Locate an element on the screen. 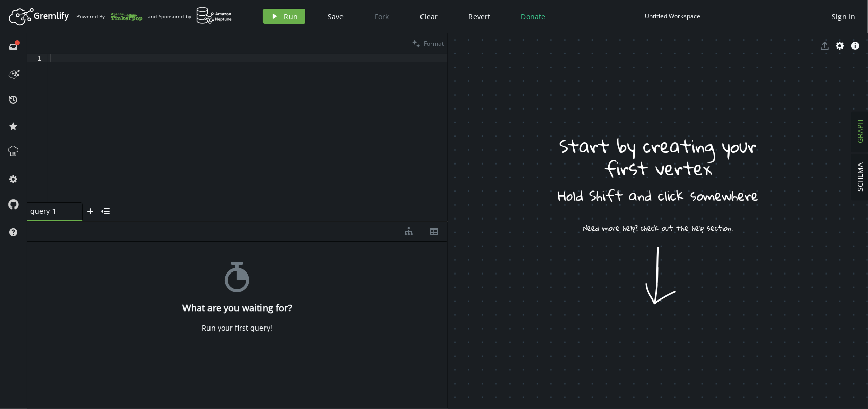 This screenshot has width=868, height=409. button: Format is located at coordinates (428, 43).